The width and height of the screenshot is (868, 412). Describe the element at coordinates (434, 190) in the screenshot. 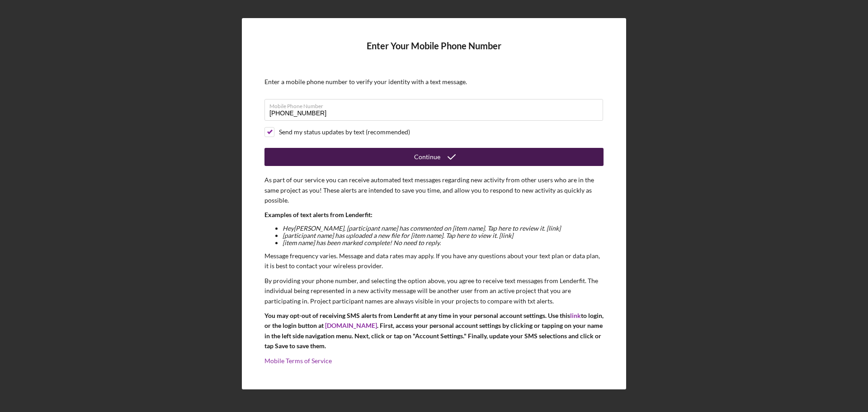

I see `p: As part of our service you can receive automated text messages regarding new activity from other ...` at that location.